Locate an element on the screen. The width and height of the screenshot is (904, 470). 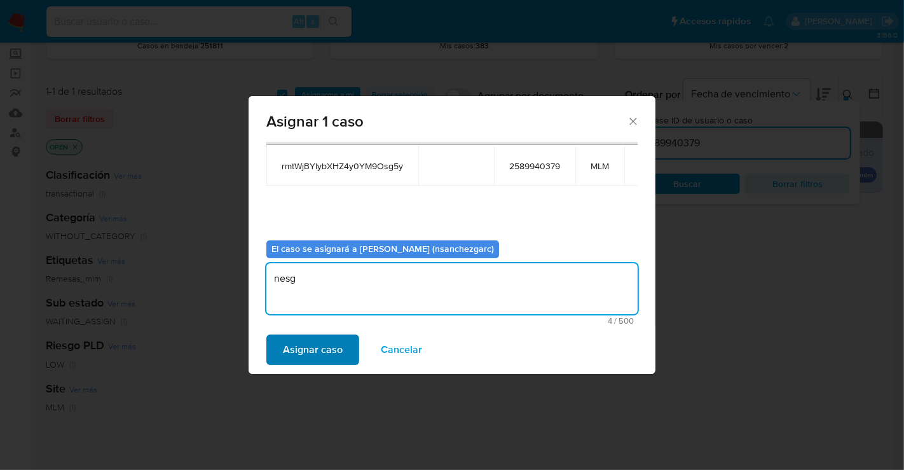
div: assign-modal is located at coordinates (452, 235).